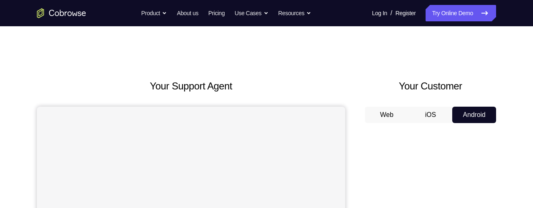 The image size is (533, 208). I want to click on button: Android, so click(474, 115).